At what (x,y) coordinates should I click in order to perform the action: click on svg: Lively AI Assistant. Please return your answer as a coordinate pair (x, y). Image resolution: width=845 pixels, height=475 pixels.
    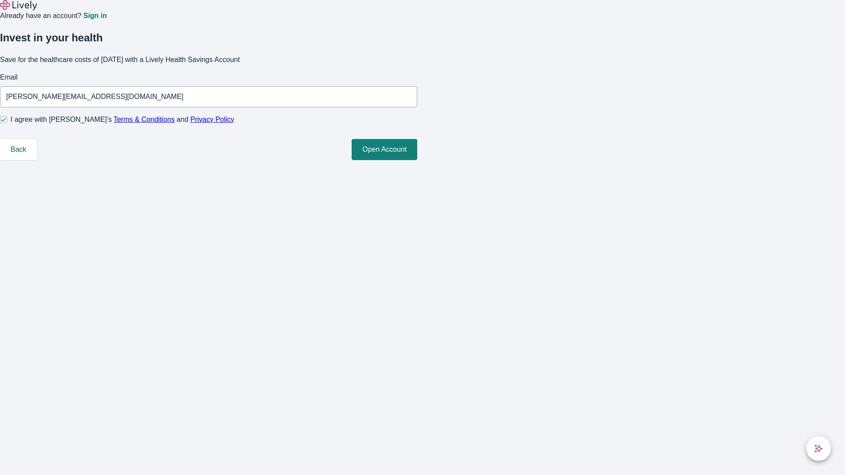
    Looking at the image, I should click on (818, 449).